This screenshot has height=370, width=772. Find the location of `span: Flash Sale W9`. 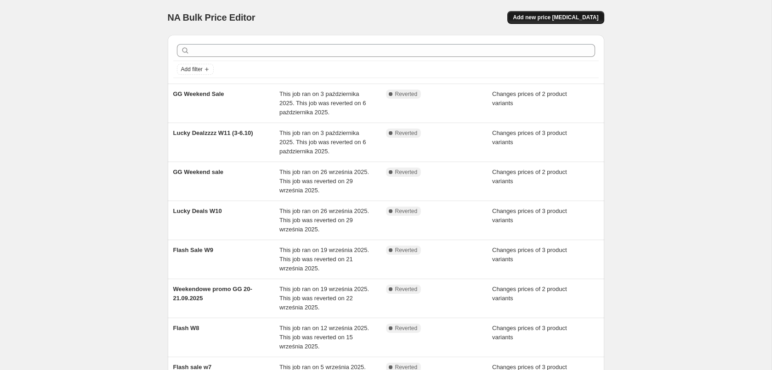

span: Flash Sale W9 is located at coordinates (193, 250).